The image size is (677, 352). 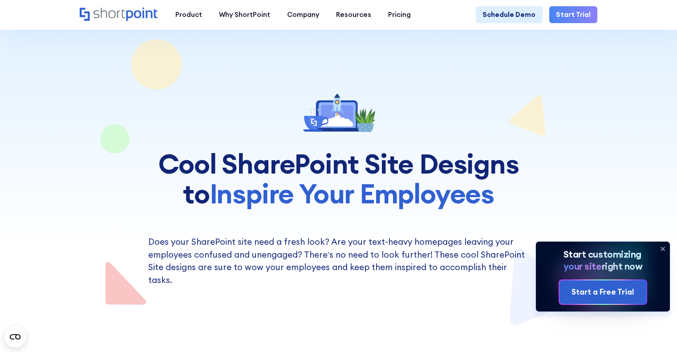 I want to click on a: Pricing, so click(x=400, y=15).